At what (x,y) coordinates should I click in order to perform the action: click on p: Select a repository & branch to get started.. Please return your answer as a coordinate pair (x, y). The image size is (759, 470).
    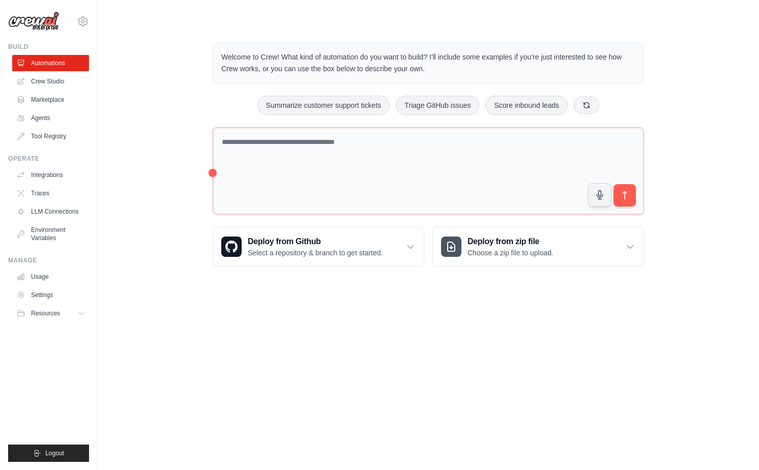
    Looking at the image, I should click on (315, 253).